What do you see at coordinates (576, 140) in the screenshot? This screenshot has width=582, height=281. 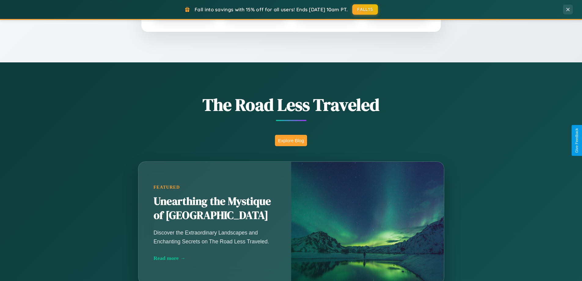 I see `div: Give Feedback` at bounding box center [576, 140].